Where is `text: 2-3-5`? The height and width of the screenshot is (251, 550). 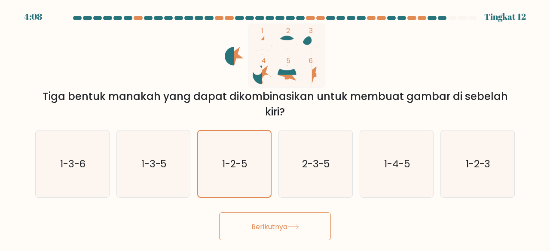 text: 2-3-5 is located at coordinates (316, 164).